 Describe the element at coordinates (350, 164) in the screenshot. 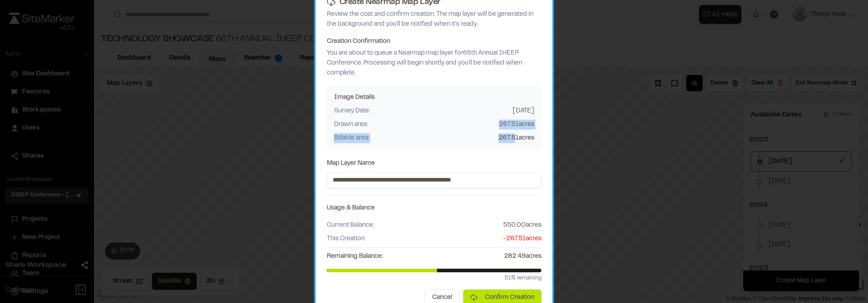

I see `label: Map Layer Name` at that location.